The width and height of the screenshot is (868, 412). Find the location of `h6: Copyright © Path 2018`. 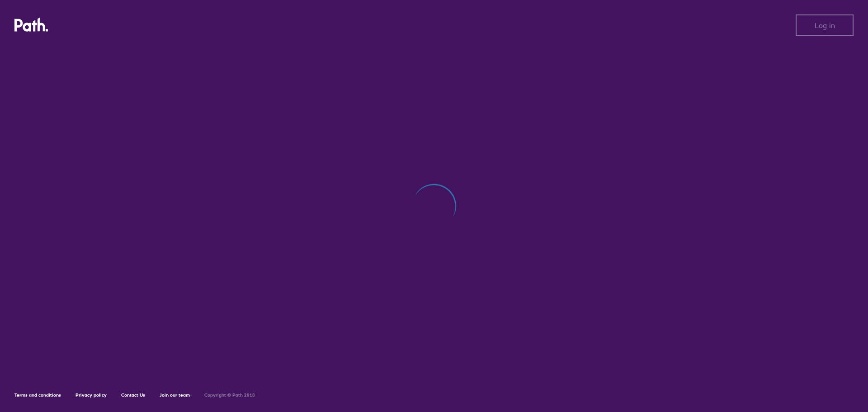

h6: Copyright © Path 2018 is located at coordinates (229, 394).